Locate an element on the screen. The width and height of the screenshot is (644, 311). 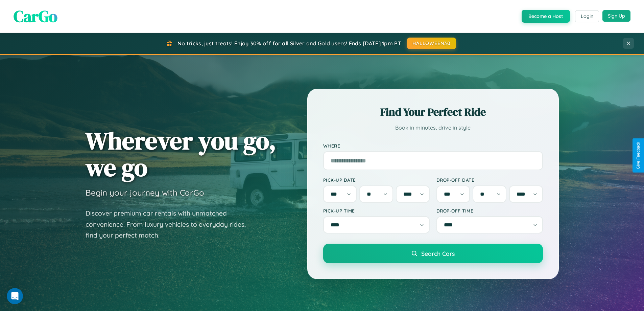
button: Become a Host is located at coordinates (545, 16).